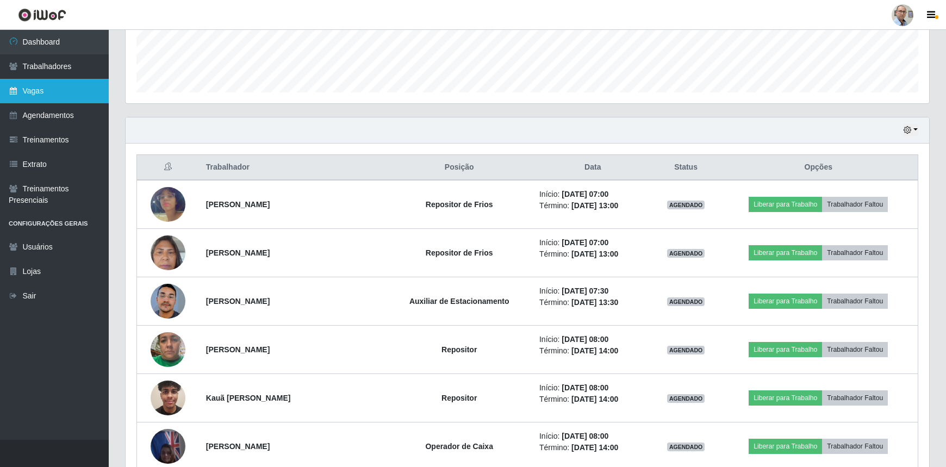  What do you see at coordinates (168, 398) in the screenshot?
I see `img: 1743989125536.jpeg` at bounding box center [168, 398].